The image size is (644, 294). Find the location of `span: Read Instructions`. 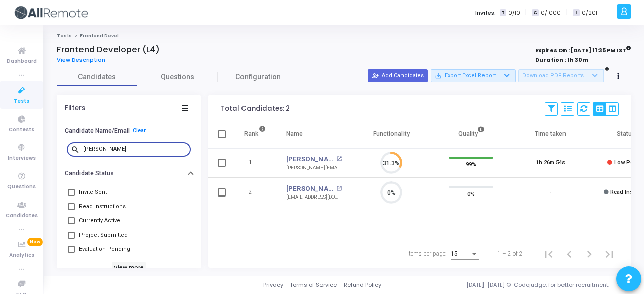

span: Read Instructions is located at coordinates (102, 207).